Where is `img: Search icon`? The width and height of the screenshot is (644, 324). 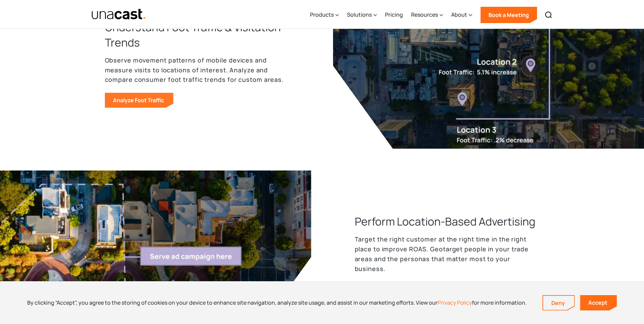
img: Search icon is located at coordinates (548, 15).